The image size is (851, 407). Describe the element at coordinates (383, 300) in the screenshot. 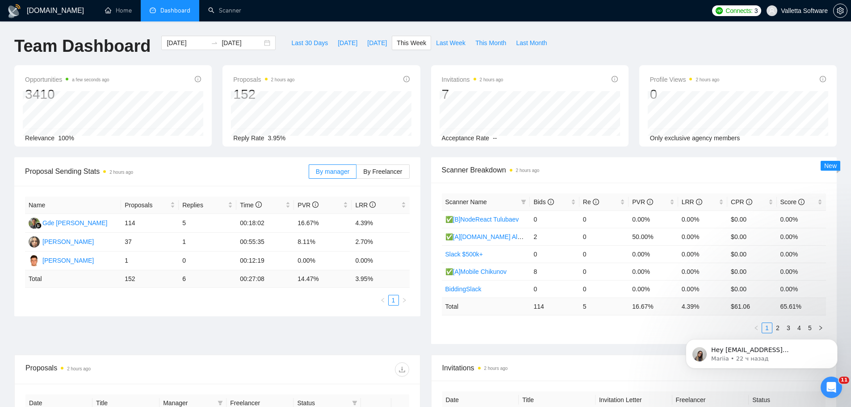

I see `span: left` at that location.